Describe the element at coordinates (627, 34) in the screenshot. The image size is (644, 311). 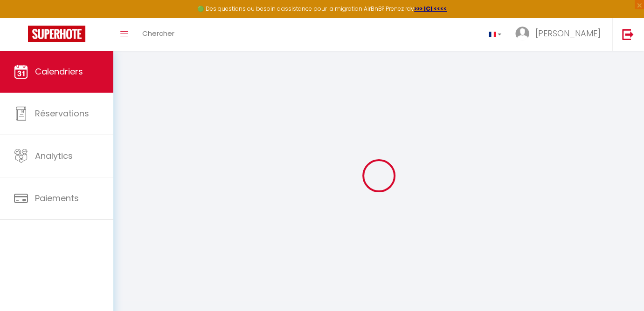
I see `img: logout` at that location.